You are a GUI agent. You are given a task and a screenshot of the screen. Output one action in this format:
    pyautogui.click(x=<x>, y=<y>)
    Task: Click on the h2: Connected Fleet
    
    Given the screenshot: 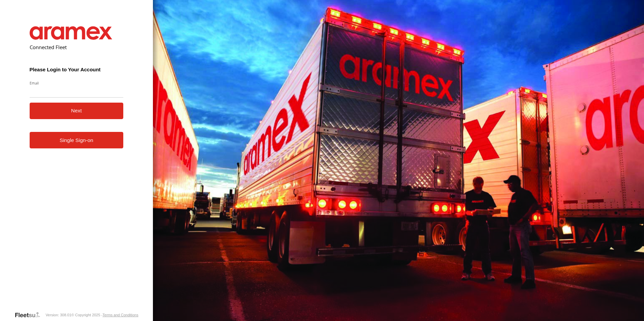 What is the action you would take?
    pyautogui.click(x=77, y=47)
    